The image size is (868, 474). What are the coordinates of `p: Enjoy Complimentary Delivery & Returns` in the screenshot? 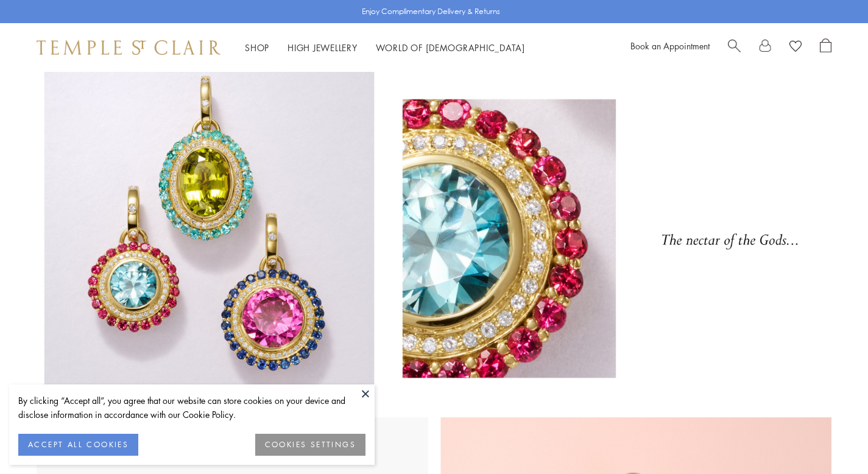 It's located at (431, 12).